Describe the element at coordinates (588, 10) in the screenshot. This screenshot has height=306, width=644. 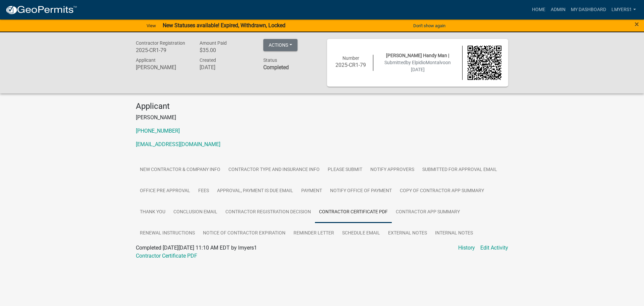
I see `a: My Dashboard` at that location.